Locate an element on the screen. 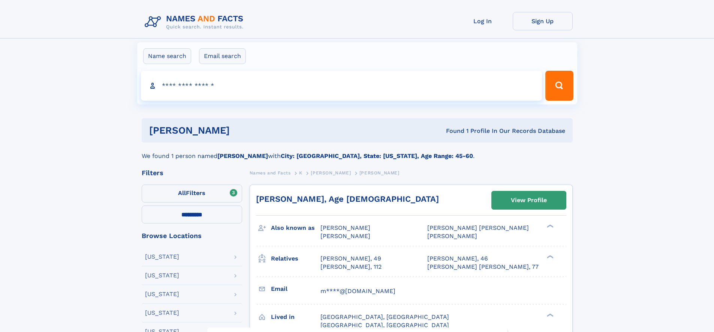 The height and width of the screenshot is (332, 714). div: Browse Locations is located at coordinates (192, 236).